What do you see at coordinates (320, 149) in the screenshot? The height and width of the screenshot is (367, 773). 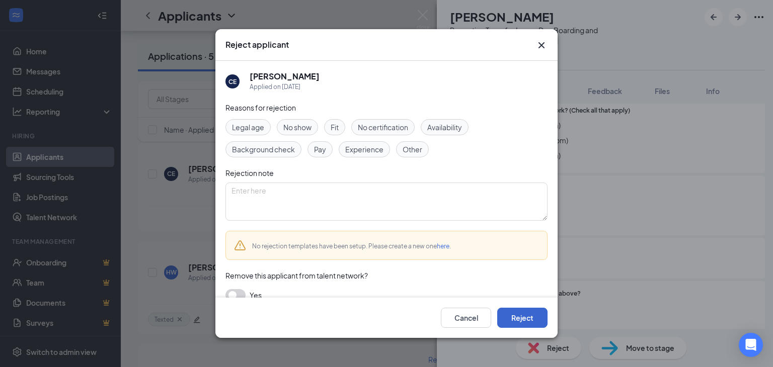 I see `span: Pay` at bounding box center [320, 149].